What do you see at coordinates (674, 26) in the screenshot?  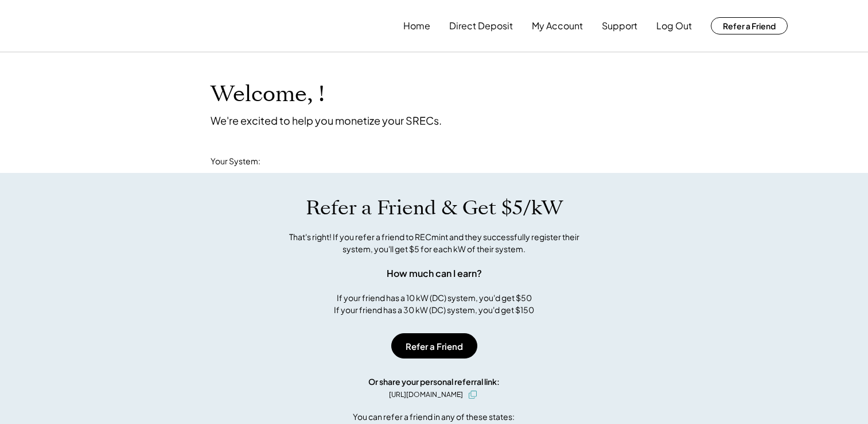 I see `button: Log Out` at bounding box center [674, 26].